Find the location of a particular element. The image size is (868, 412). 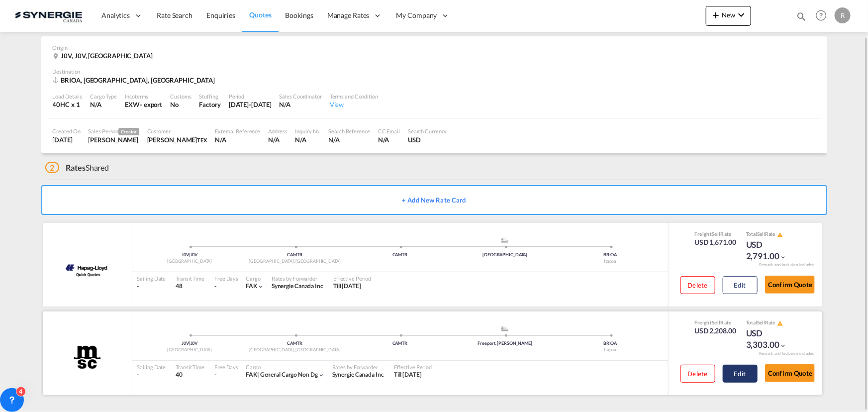

div: Load Details is located at coordinates (67, 96).